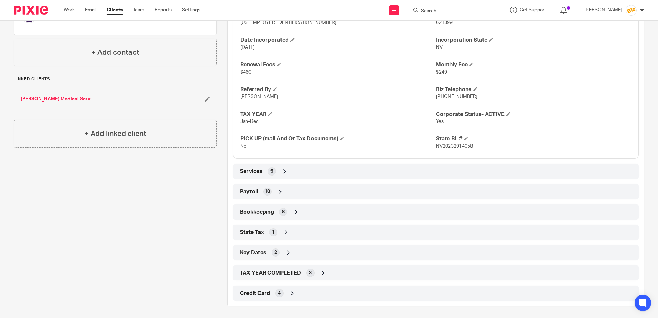 The width and height of the screenshot is (658, 318). What do you see at coordinates (257, 212) in the screenshot?
I see `span: Bookkeeping` at bounding box center [257, 212].